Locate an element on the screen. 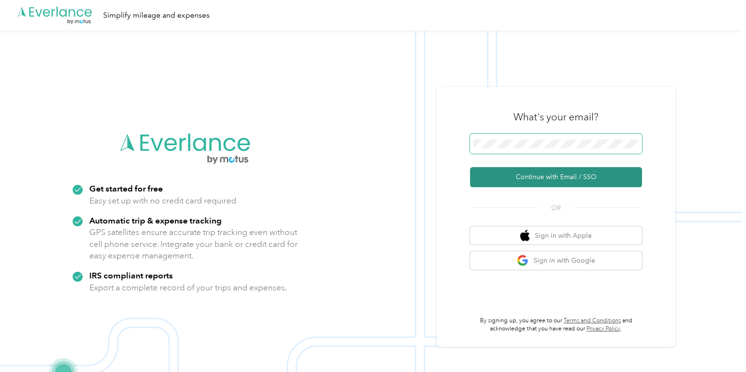  button: Continue with Email / SSO is located at coordinates (556, 177).